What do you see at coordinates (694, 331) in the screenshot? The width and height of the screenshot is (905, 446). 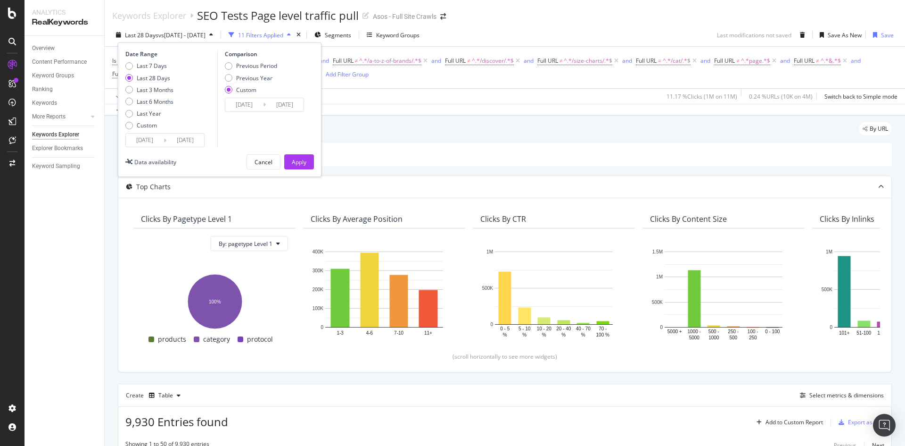 I see `text: 1000 -` at bounding box center [694, 331].